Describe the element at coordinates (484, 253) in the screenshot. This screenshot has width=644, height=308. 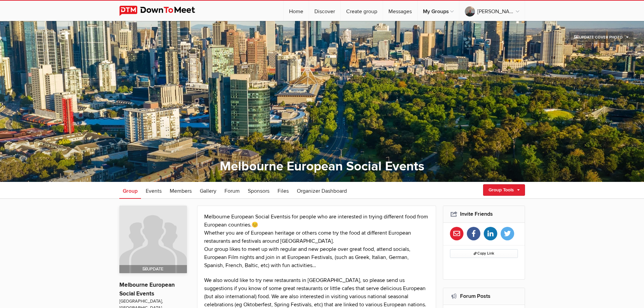
I see `button: Copy Link` at that location.